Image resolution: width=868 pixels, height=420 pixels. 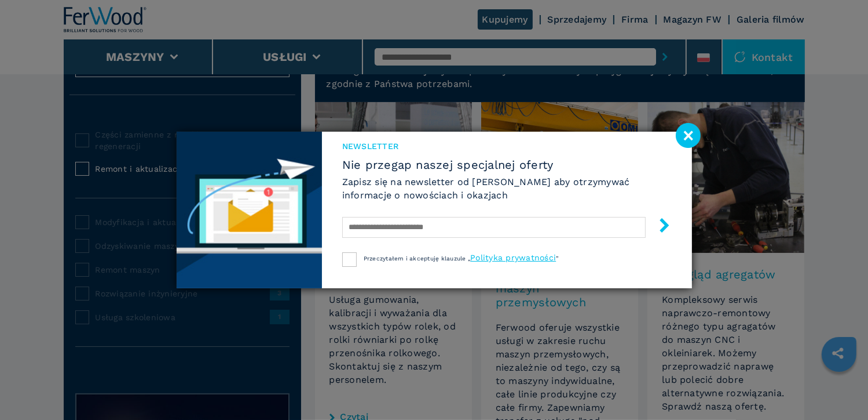 What do you see at coordinates (417, 258) in the screenshot?
I see `span: Przeczytałem i akceptuję klauzule „` at bounding box center [417, 258].